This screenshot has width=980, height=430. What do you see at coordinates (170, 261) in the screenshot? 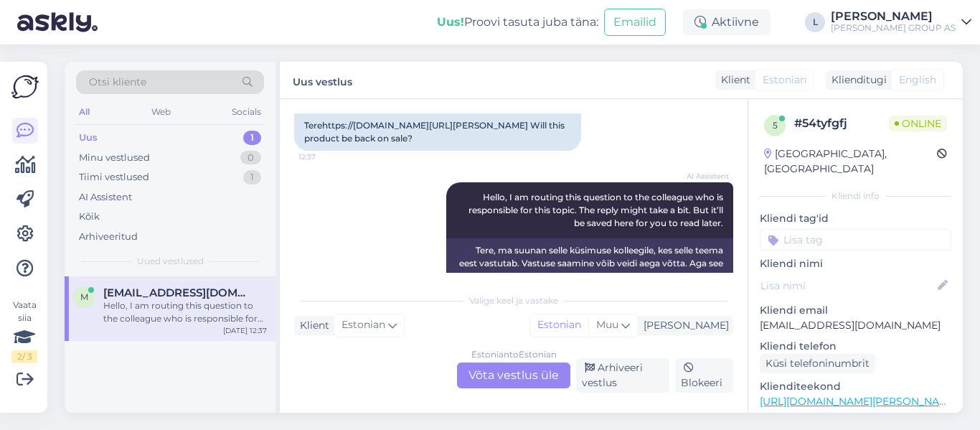
I see `span: Uued vestlused` at bounding box center [170, 261].